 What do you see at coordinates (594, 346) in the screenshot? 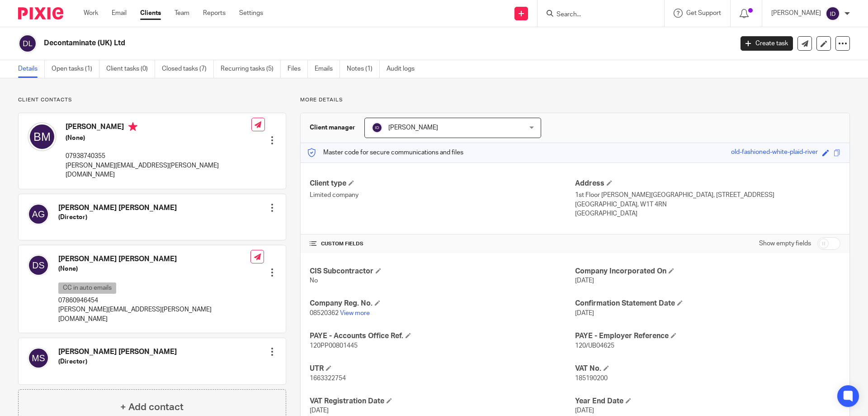
I see `span: 120/UB04625` at bounding box center [594, 346].